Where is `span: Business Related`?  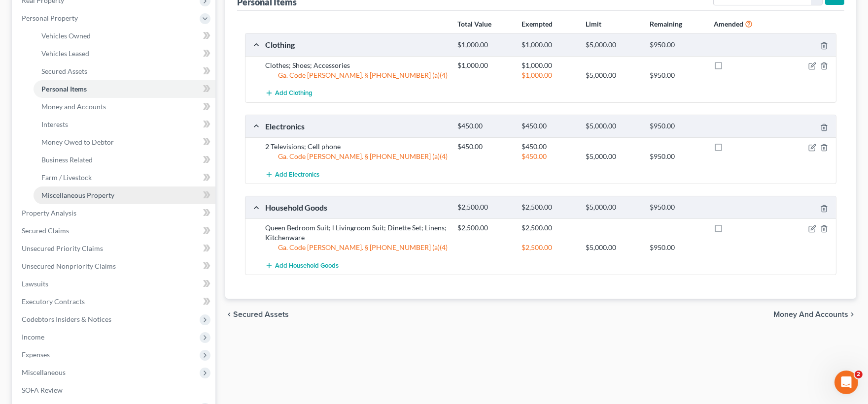 span: Business Related is located at coordinates (67, 160).